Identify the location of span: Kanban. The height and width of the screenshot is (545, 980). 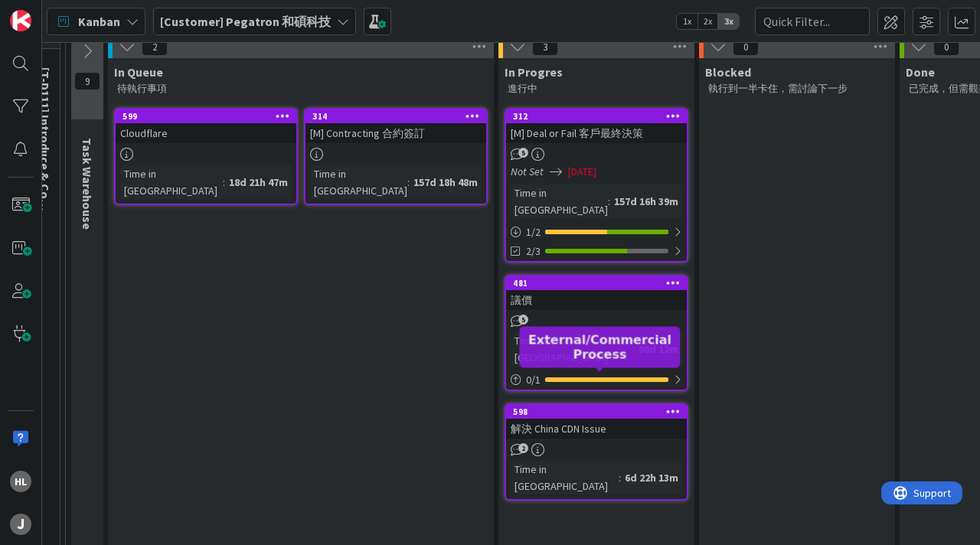
(98, 22).